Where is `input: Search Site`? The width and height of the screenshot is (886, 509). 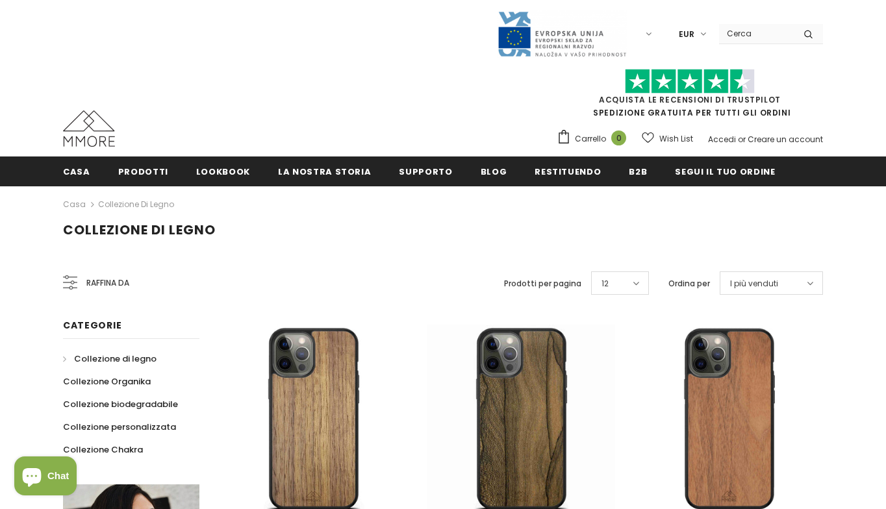
input: Search Site is located at coordinates (756, 33).